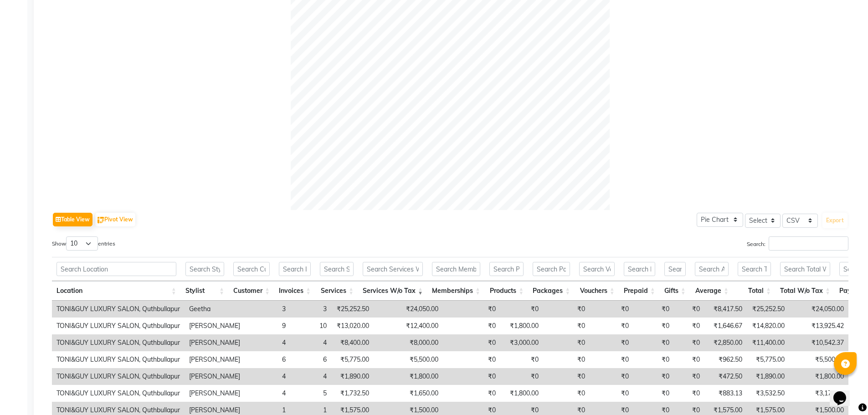 The height and width of the screenshot is (415, 868). What do you see at coordinates (295, 269) in the screenshot?
I see `input: Search Invoices` at bounding box center [295, 269].